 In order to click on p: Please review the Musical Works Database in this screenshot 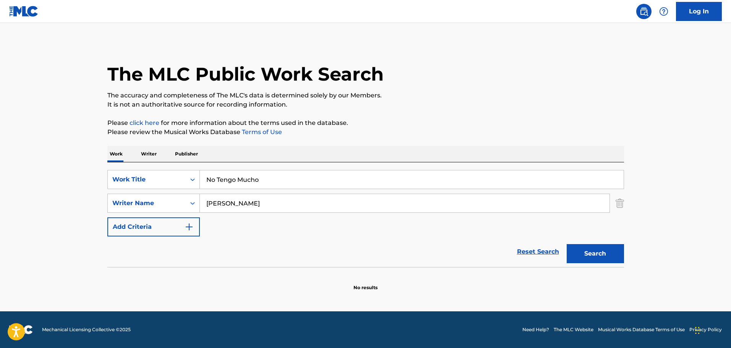, I will do `click(366, 132)`.